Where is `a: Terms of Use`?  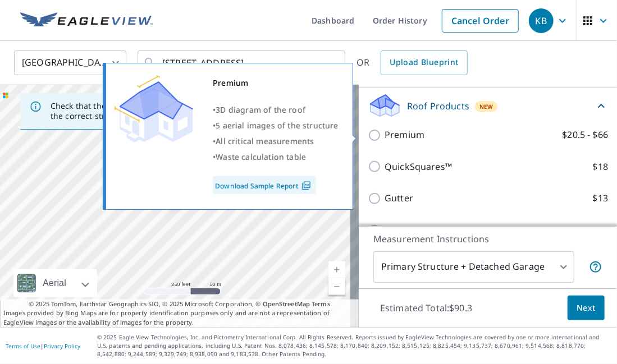
a: Terms of Use is located at coordinates (23, 346).